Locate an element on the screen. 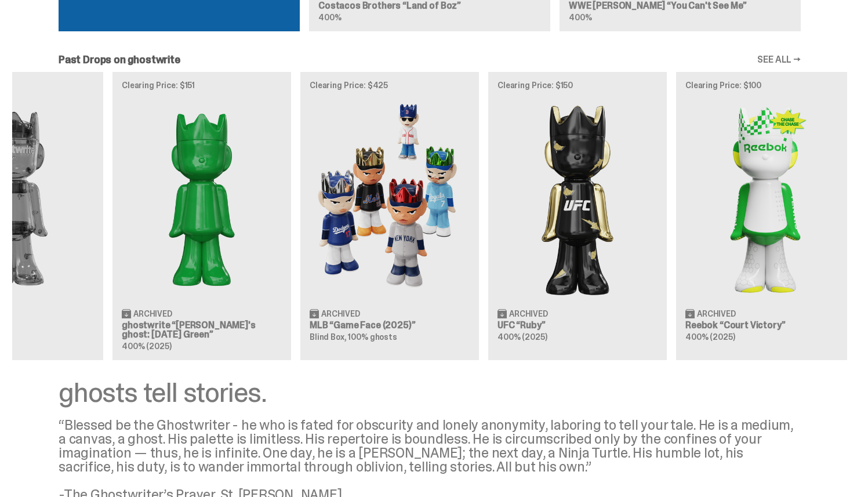 The width and height of the screenshot is (868, 497). span: 100% ghosts is located at coordinates (372, 338).